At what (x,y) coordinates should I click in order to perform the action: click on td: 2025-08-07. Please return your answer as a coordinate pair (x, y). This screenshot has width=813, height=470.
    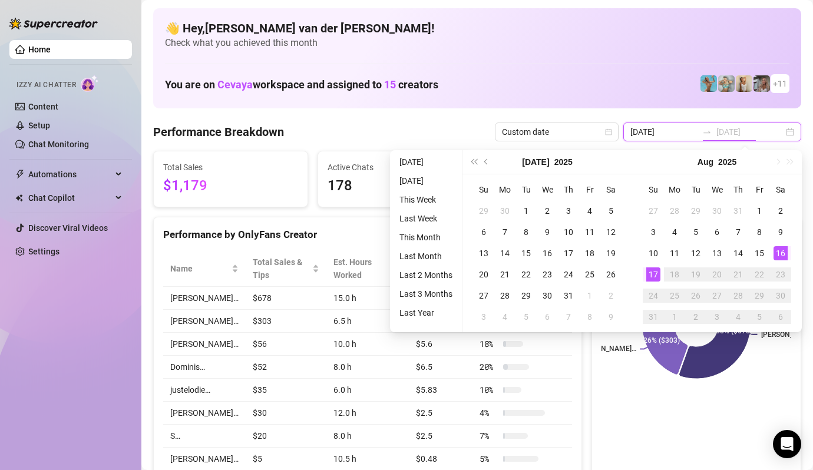
    Looking at the image, I should click on (568, 317).